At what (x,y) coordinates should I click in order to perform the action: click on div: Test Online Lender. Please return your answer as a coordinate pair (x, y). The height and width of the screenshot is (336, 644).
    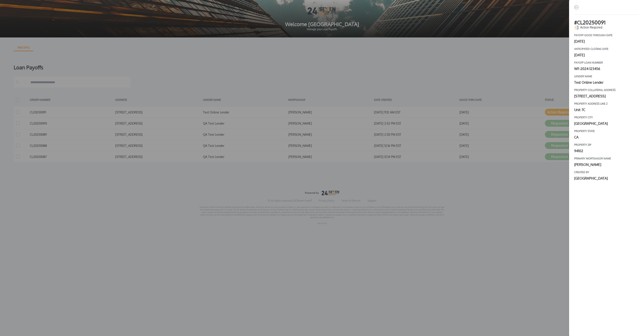
    Looking at the image, I should click on (606, 83).